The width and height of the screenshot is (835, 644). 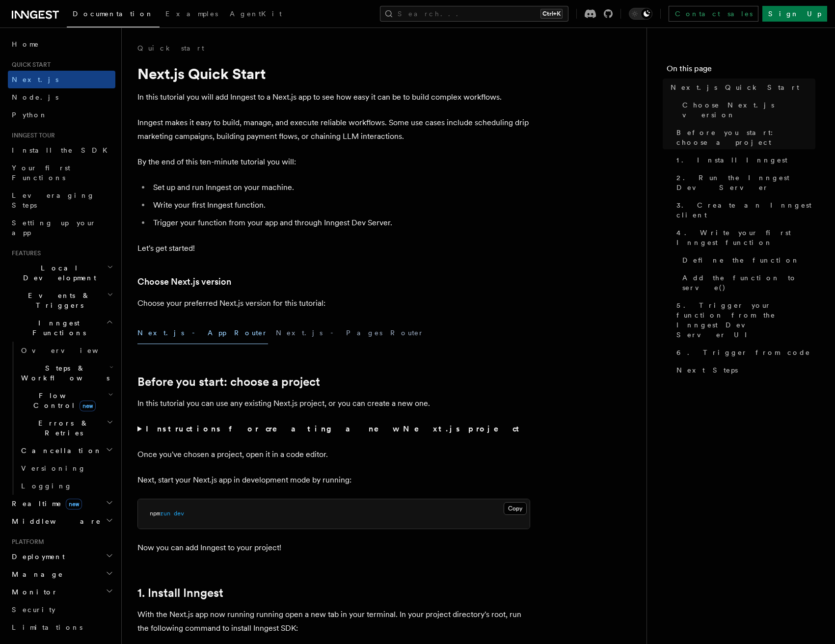 I want to click on a: Define the function, so click(x=747, y=261).